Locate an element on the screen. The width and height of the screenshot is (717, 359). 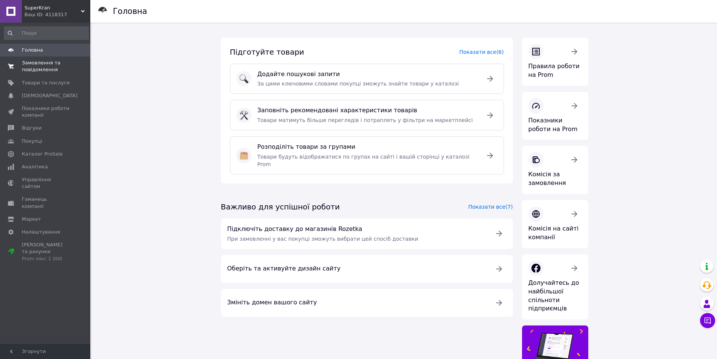
span: Заповніть рекомендовані характеристики товарів is located at coordinates (367, 110).